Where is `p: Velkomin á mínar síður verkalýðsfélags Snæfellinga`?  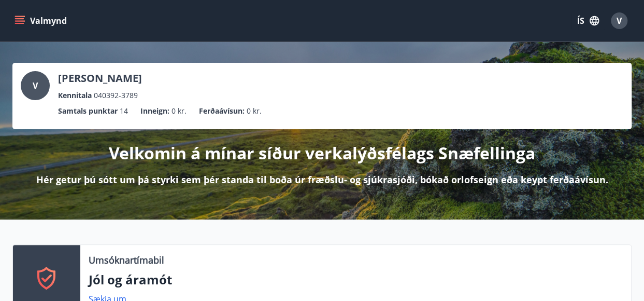 p: Velkomin á mínar síður verkalýðsfélags Snæfellinga is located at coordinates (322, 153).